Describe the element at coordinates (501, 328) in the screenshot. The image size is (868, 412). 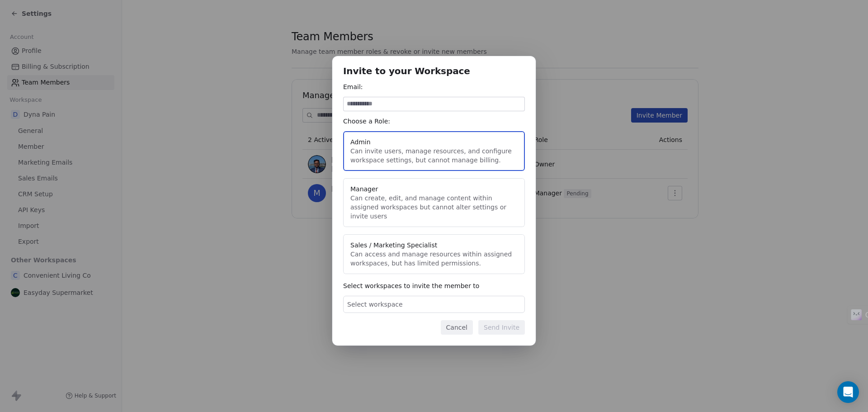
I see `button: Send Invite` at that location.